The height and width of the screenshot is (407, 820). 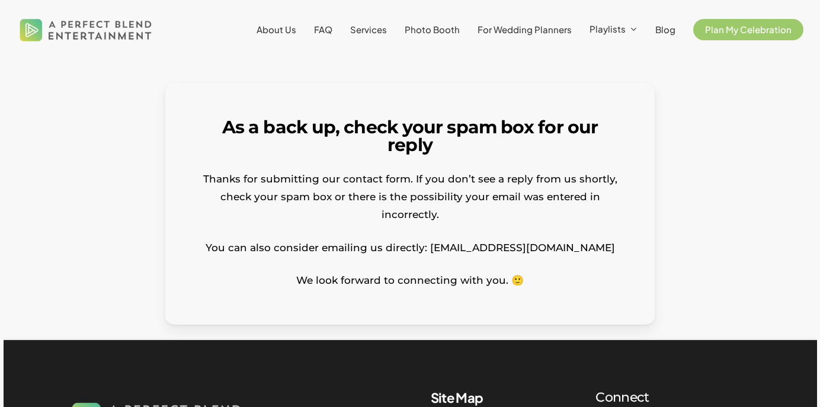 What do you see at coordinates (665, 30) in the screenshot?
I see `a: Blog` at bounding box center [665, 30].